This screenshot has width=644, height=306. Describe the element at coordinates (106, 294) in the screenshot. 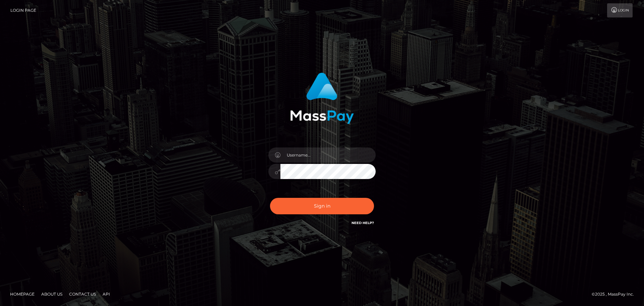

I see `a: API` at that location.